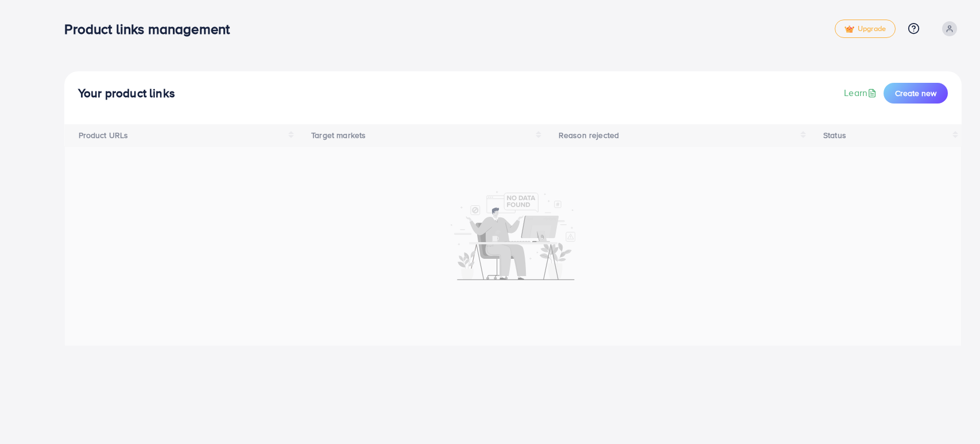 The width and height of the screenshot is (980, 444). Describe the element at coordinates (861, 92) in the screenshot. I see `a: Learn` at that location.